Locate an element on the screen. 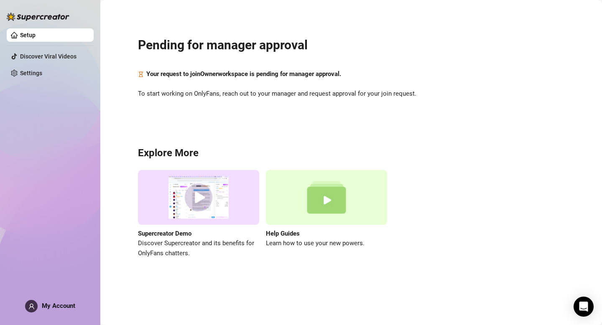 This screenshot has width=602, height=325. span: My Account is located at coordinates (58, 306).